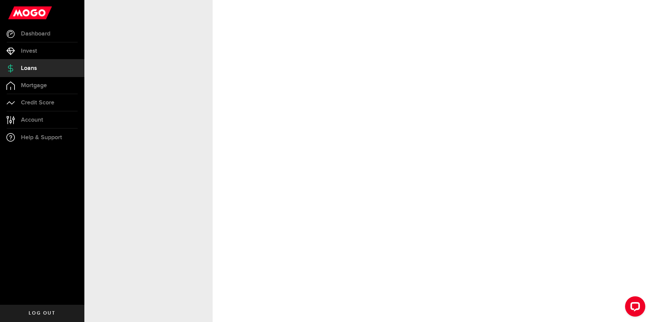 This screenshot has width=648, height=322. What do you see at coordinates (35, 34) in the screenshot?
I see `span: Dashboard` at bounding box center [35, 34].